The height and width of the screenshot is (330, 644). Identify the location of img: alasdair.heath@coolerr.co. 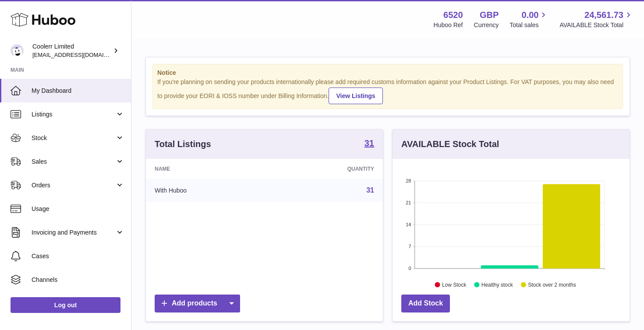
(17, 51).